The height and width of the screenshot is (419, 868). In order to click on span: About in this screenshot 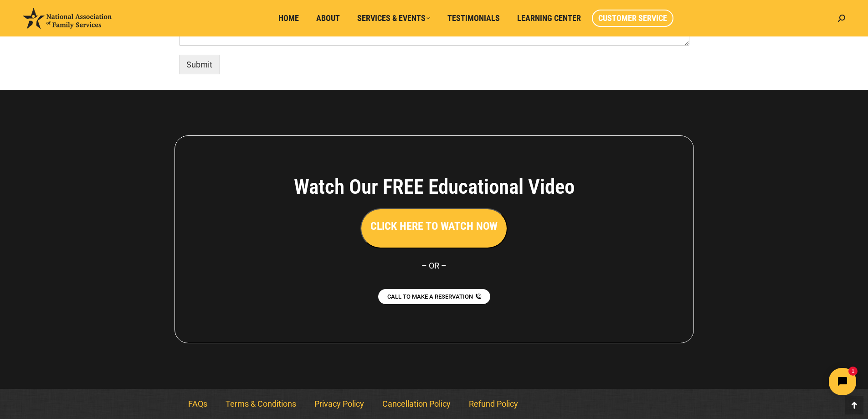, I will do `click(328, 18)`.